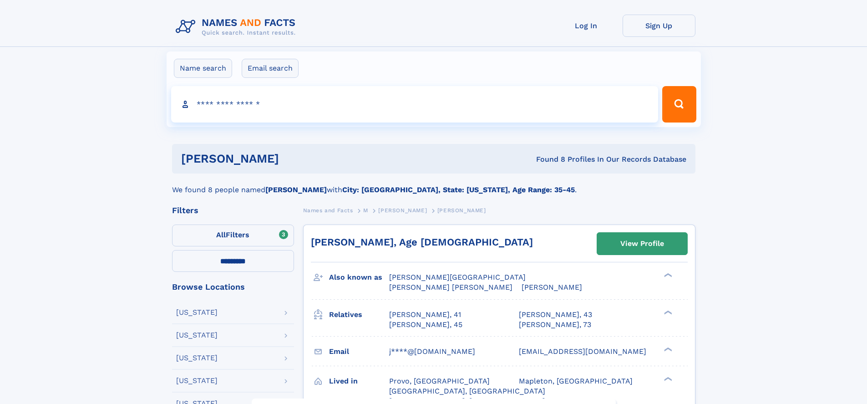 Image resolution: width=867 pixels, height=404 pixels. What do you see at coordinates (233, 235) in the screenshot?
I see `label: Filters` at bounding box center [233, 235].